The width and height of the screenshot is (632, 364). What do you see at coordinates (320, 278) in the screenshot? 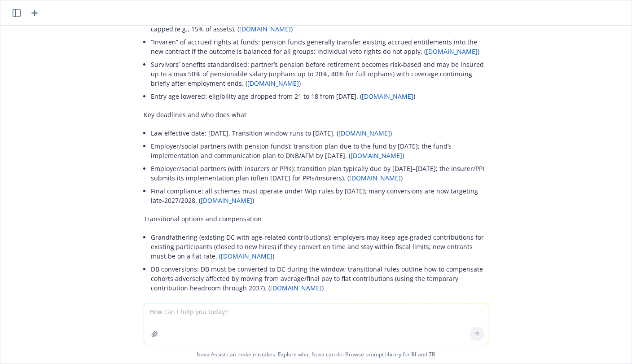
I see `li: DB conversions: DB must be converted to DC during the window; transitional rules outline how to c...` at bounding box center [320, 278].